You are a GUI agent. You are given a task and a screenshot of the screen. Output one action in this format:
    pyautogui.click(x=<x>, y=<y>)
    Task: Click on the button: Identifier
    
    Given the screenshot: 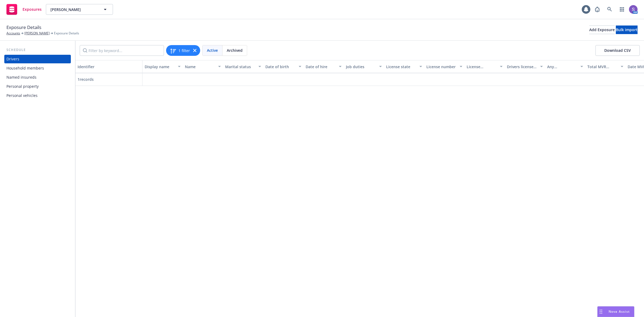 What is the action you would take?
    pyautogui.click(x=109, y=66)
    